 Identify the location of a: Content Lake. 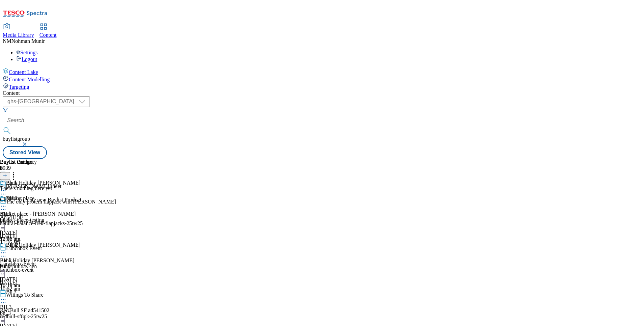
(322, 71).